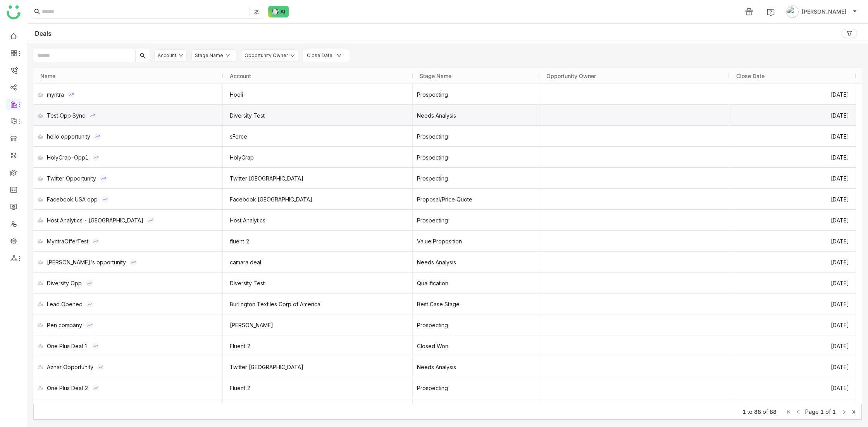  I want to click on div: MyntraOfferTest, so click(67, 241).